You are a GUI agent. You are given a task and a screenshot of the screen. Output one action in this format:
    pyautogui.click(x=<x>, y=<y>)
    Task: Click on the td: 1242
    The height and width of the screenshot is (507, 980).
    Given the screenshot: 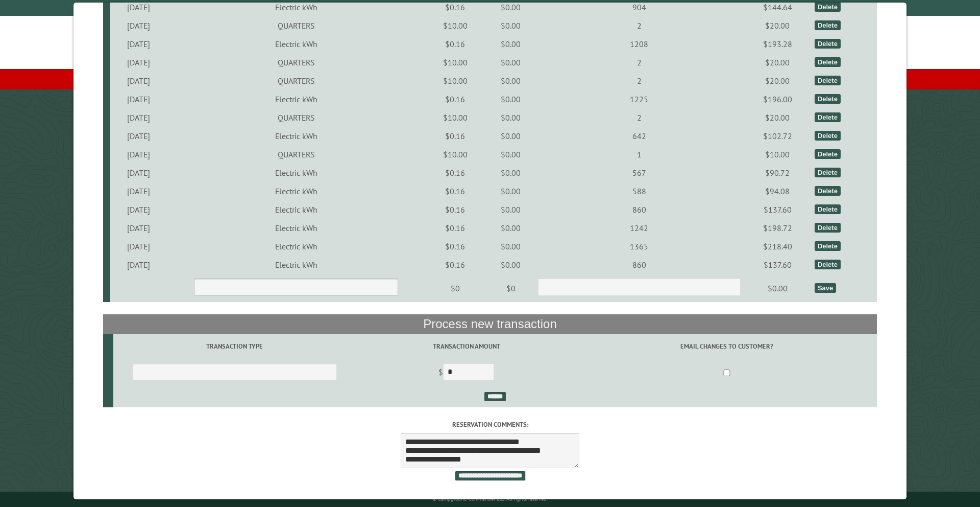 What is the action you would take?
    pyautogui.click(x=639, y=228)
    